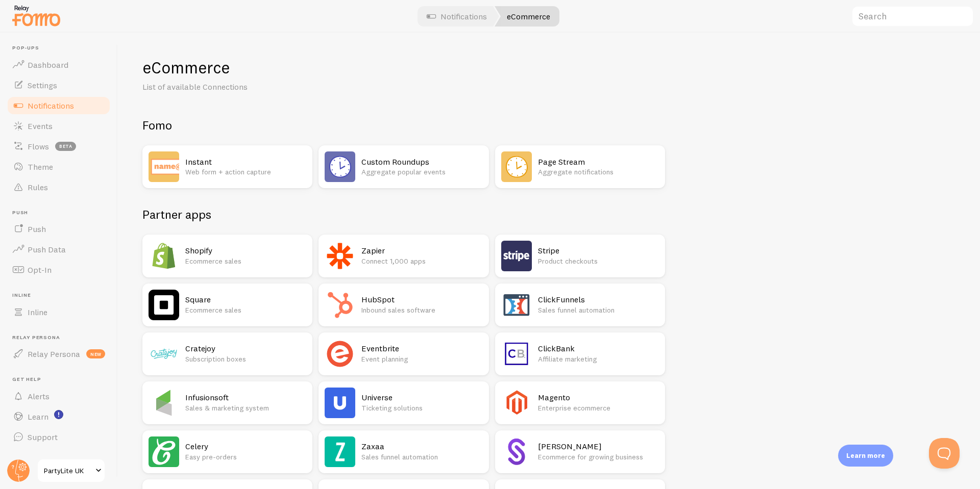  What do you see at coordinates (598, 397) in the screenshot?
I see `h2: Magento` at bounding box center [598, 397].